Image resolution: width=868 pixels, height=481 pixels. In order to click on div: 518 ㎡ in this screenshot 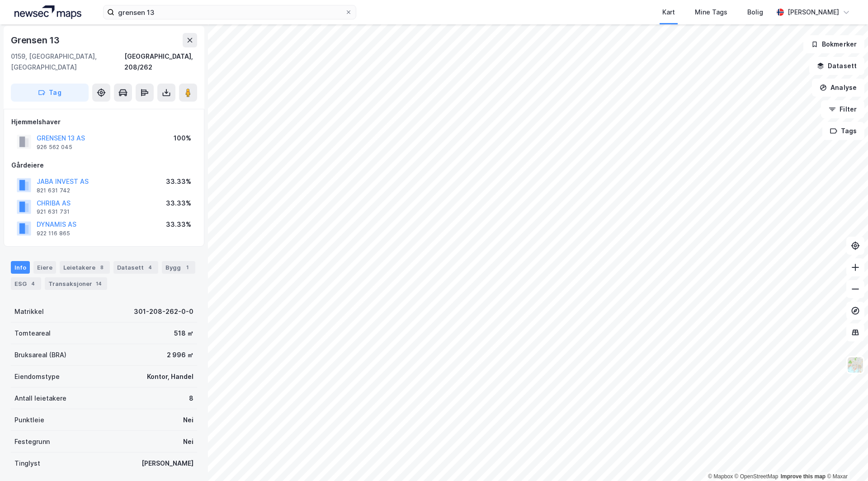, I will do `click(183, 334)`.